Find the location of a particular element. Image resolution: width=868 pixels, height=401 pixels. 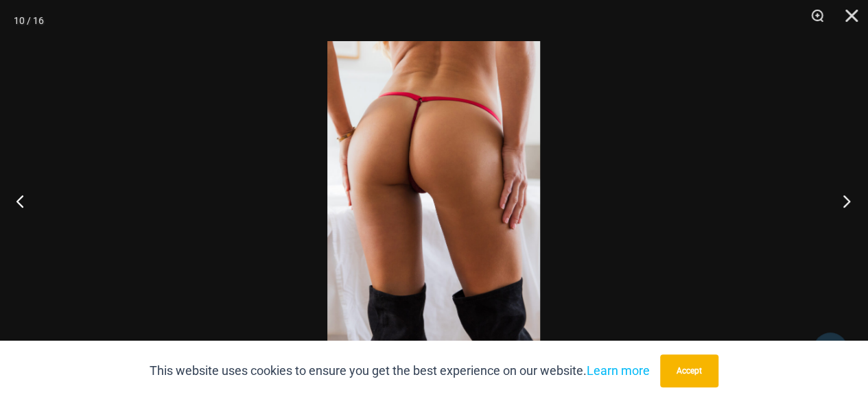

a: Learn more is located at coordinates (618, 371).